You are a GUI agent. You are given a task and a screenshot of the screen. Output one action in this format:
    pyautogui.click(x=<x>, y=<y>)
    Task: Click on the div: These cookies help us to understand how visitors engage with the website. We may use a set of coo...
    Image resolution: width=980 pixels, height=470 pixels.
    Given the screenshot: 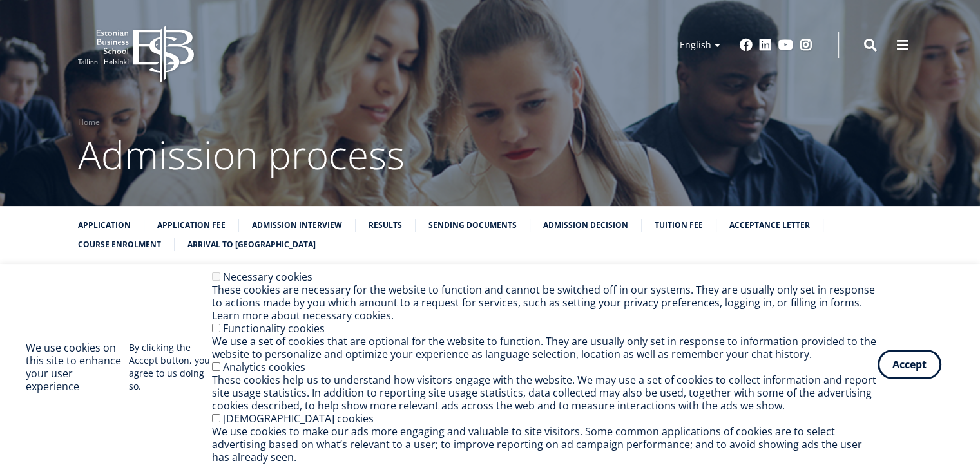 What is the action you would take?
    pyautogui.click(x=544, y=393)
    